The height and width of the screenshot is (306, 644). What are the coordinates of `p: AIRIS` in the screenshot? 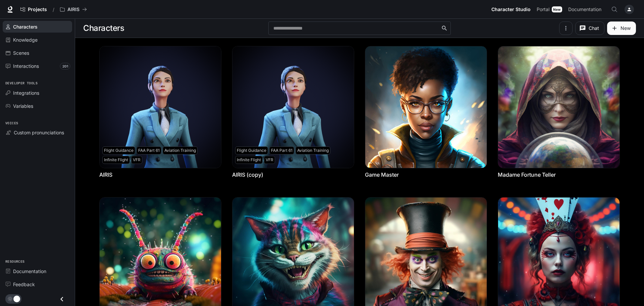 It's located at (73, 9).